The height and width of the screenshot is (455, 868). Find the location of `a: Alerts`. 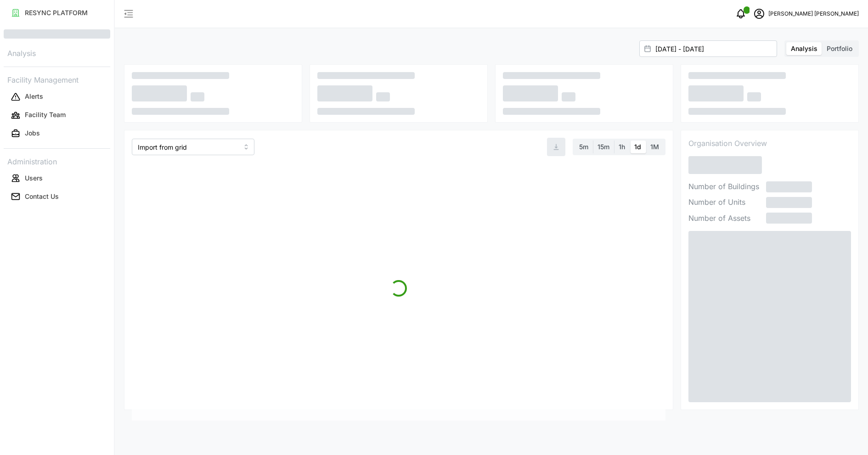

a: Alerts is located at coordinates (57, 97).